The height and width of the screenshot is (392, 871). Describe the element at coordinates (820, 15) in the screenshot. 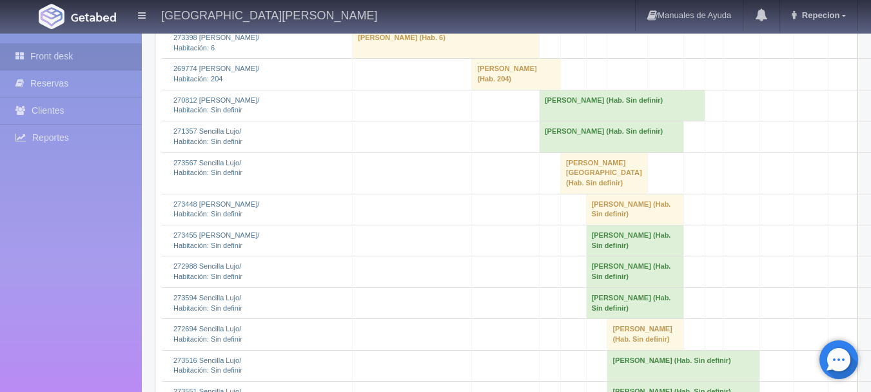

I see `span: Repecion` at that location.